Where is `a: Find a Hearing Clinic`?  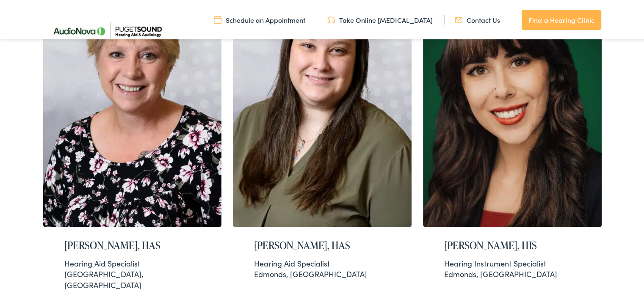
a: Find a Hearing Clinic is located at coordinates (561, 19).